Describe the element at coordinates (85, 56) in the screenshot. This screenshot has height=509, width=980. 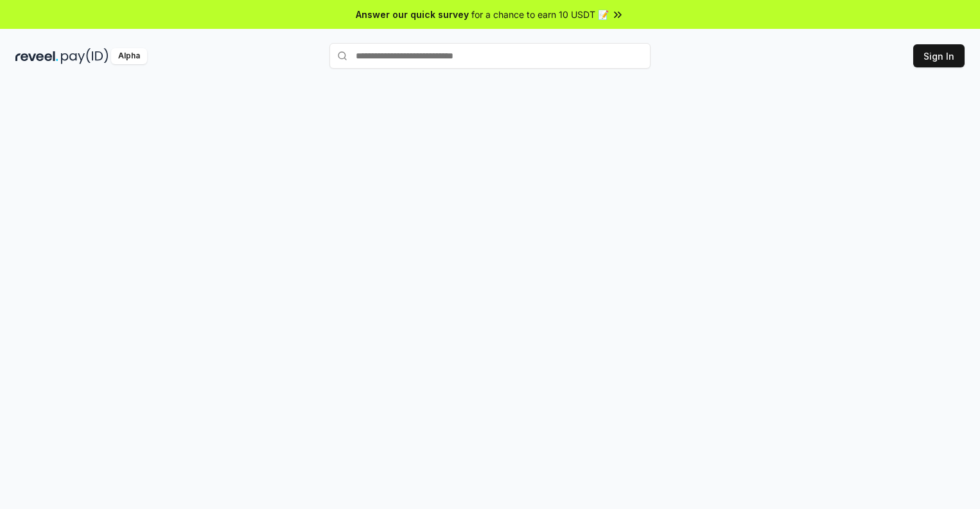
I see `img: pay_id` at that location.